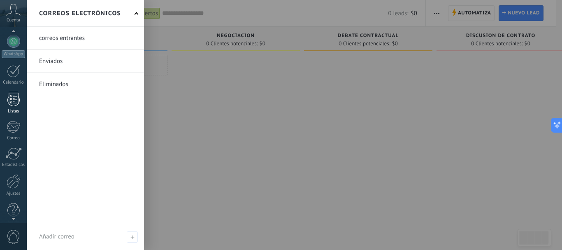 The image size is (562, 250). I want to click on div: Calendario, so click(14, 82).